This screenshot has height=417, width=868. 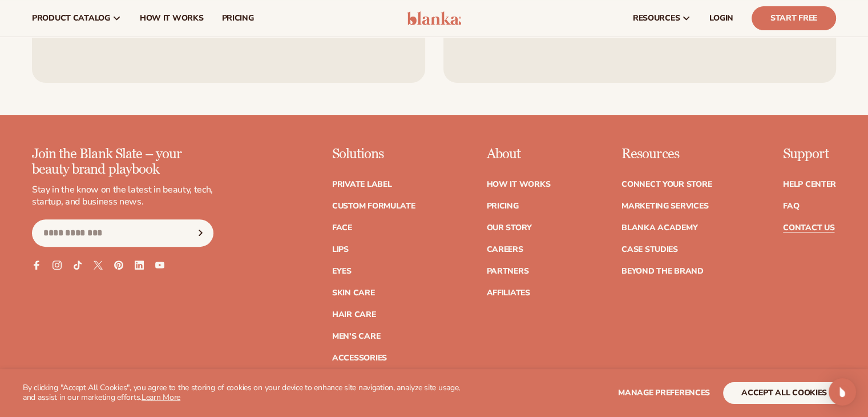 What do you see at coordinates (123, 162) in the screenshot?
I see `p: Join the Blank Slate – your beauty brand playbook` at bounding box center [123, 162].